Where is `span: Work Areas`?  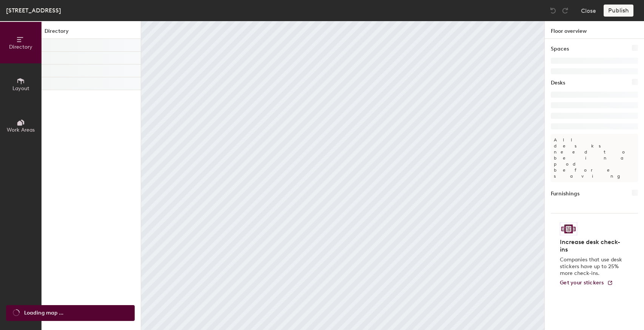
span: Work Areas is located at coordinates (21, 129).